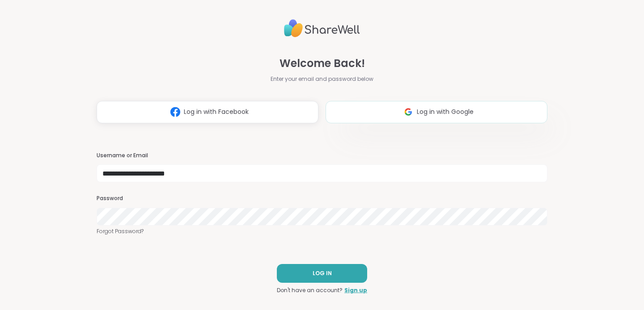  I want to click on span: Log in with Facebook, so click(216, 112).